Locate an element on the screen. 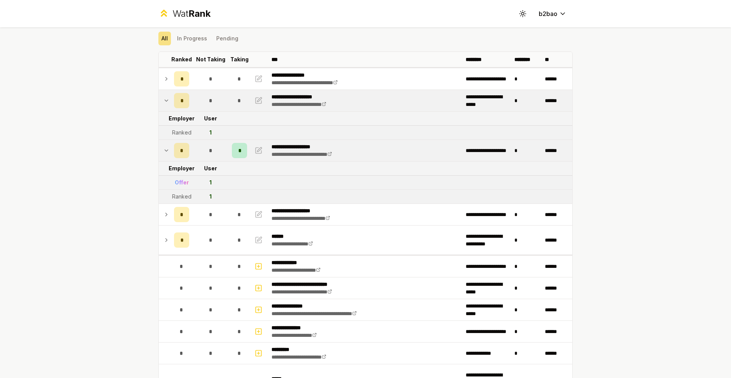 This screenshot has height=378, width=731. a: WatRank is located at coordinates (184, 14).